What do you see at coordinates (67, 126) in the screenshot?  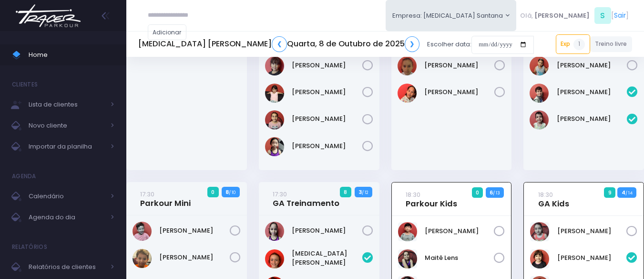 I see `span: Novo cliente` at bounding box center [67, 126].